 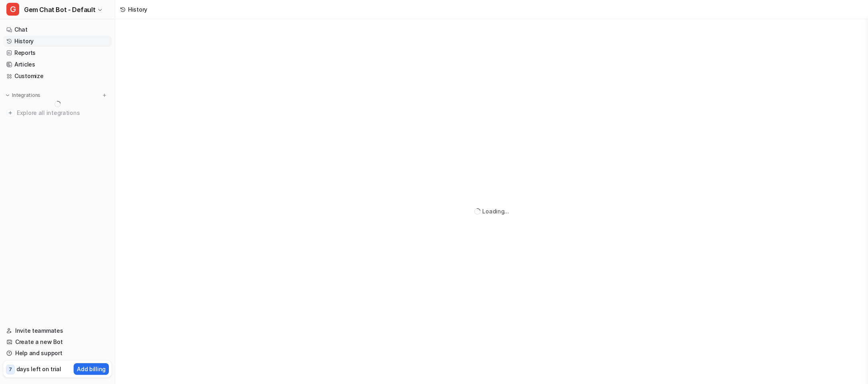 I want to click on img: explore all integrations, so click(x=10, y=113).